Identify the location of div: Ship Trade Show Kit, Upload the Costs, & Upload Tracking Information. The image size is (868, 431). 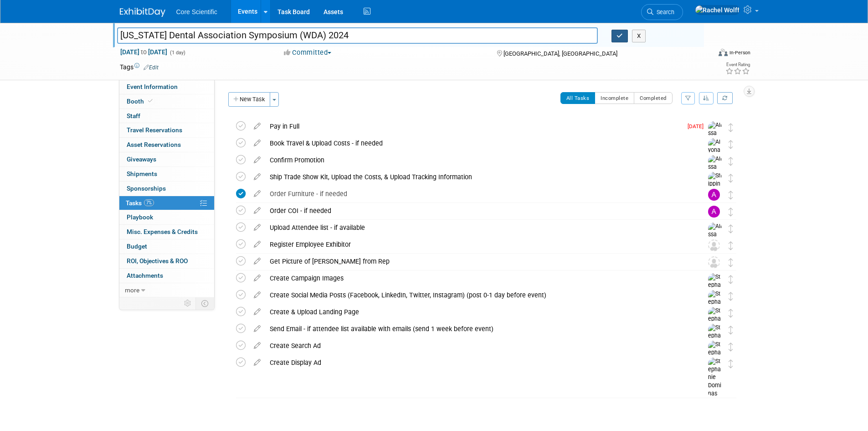
(478, 177).